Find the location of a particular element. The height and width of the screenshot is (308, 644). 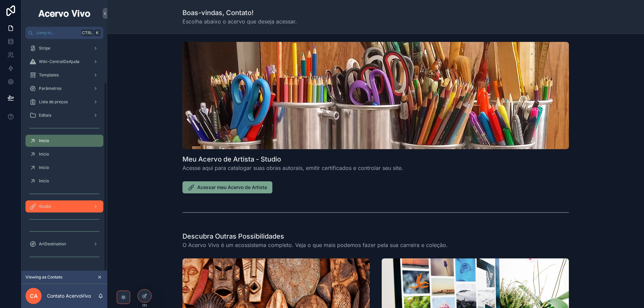

span: Jump to... is located at coordinates (57, 33).